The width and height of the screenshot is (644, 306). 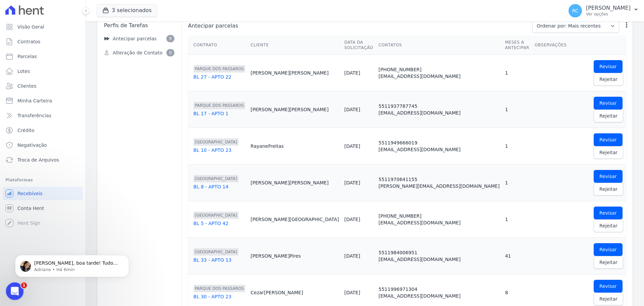 What do you see at coordinates (358, 26) in the screenshot?
I see `span: Antecipar parcelas` at bounding box center [358, 26].